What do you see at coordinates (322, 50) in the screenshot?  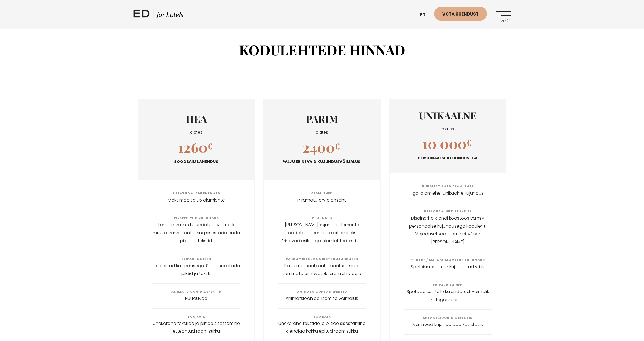 I see `h1: Kodulehtede hinnad` at bounding box center [322, 50].